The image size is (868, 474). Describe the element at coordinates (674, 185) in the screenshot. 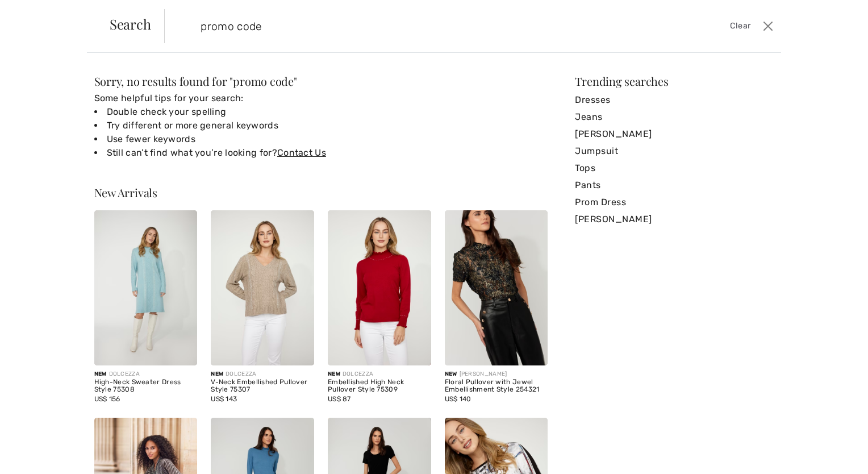

I see `a: Pants` at that location.